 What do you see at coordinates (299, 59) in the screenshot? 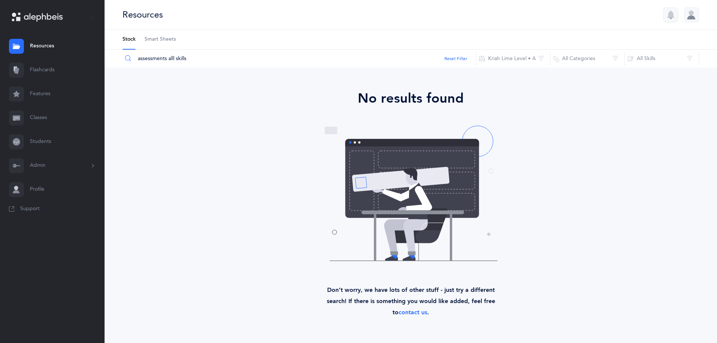
I see `input: Search Resources` at bounding box center [299, 59].